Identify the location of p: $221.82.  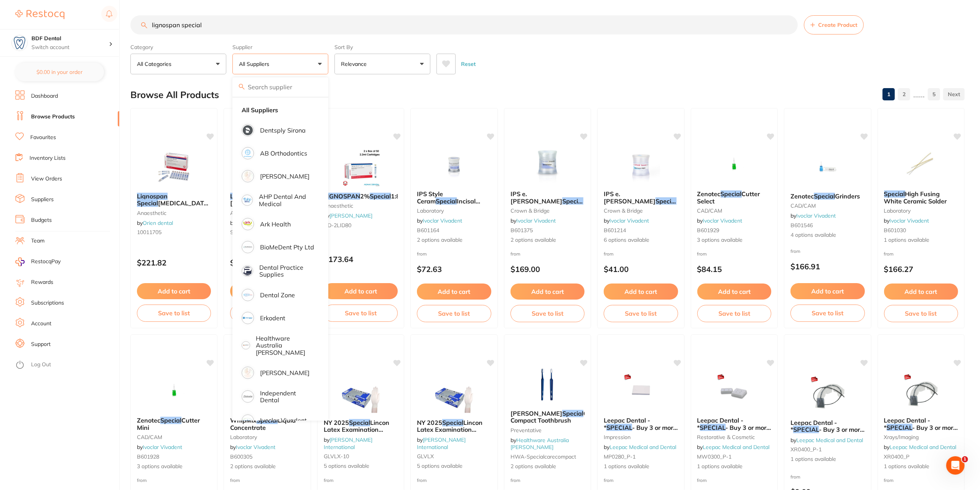
(174, 263).